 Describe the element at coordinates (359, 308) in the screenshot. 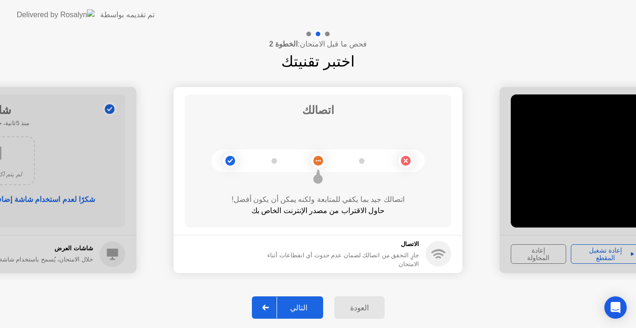

I see `div: العودة` at that location.